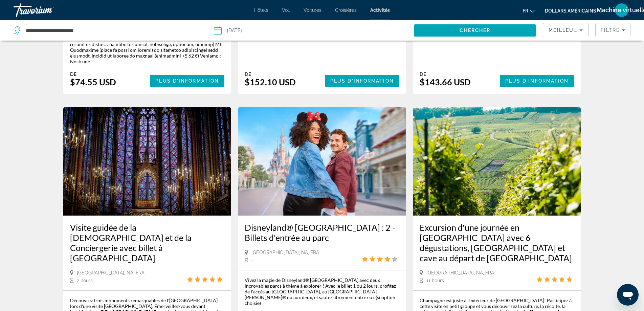 Image resolution: width=644 pixels, height=311 pixels. Describe the element at coordinates (270, 82) in the screenshot. I see `div: $152.10 USD` at that location.